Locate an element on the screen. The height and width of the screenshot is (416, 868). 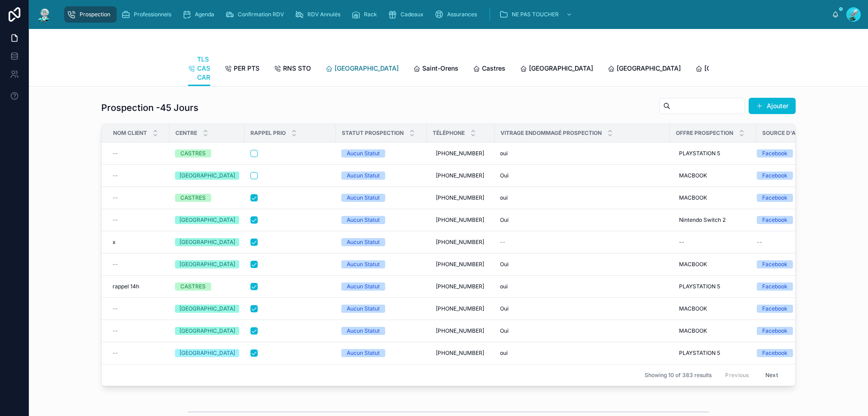
button: Next is located at coordinates (772, 374).